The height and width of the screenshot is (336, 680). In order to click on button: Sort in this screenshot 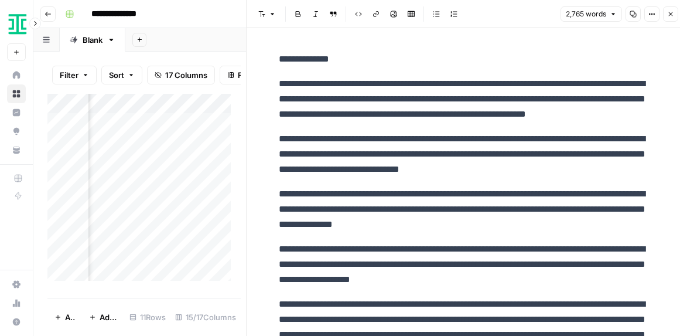, I will do `click(122, 75)`.